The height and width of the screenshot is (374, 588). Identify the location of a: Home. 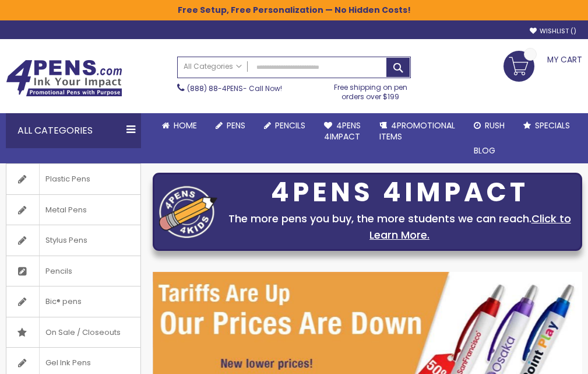
(180, 125).